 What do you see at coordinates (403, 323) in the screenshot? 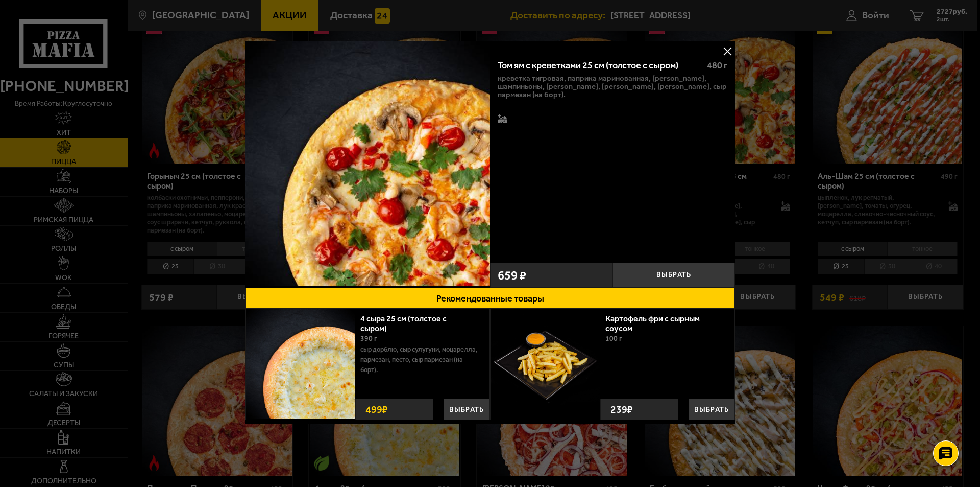
I see `a: 4 сыра 25 см (толстое с сыром)` at bounding box center [403, 323].